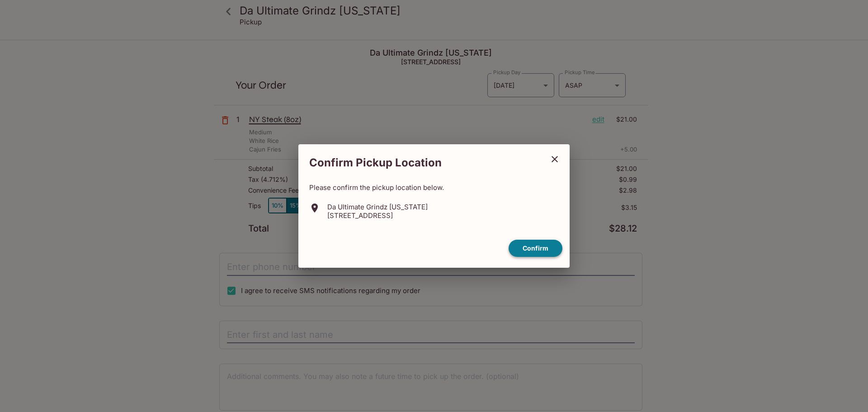 This screenshot has width=868, height=412. What do you see at coordinates (420, 163) in the screenshot?
I see `h2: Confirm Pickup Location` at bounding box center [420, 163].